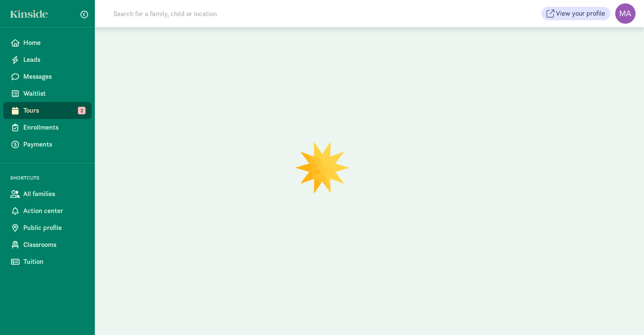  What do you see at coordinates (54, 144) in the screenshot?
I see `span: Payments` at bounding box center [54, 144].